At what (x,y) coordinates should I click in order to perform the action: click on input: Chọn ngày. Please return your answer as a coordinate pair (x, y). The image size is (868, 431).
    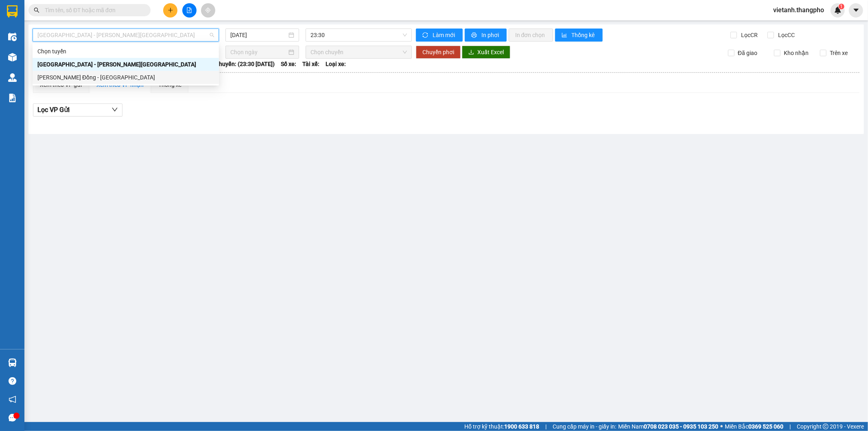
    Looking at the image, I should click on (259, 52).